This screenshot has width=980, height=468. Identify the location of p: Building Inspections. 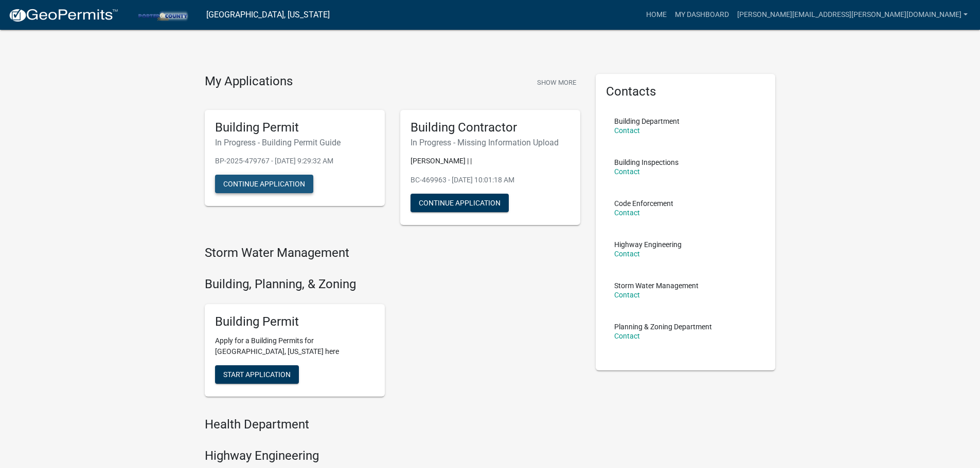
(646, 163).